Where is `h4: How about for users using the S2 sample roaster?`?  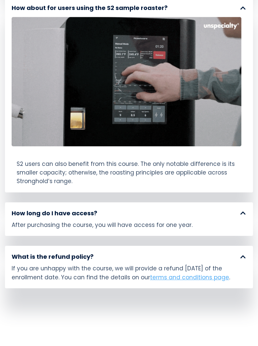 h4: How about for users using the S2 sample roaster? is located at coordinates (90, 8).